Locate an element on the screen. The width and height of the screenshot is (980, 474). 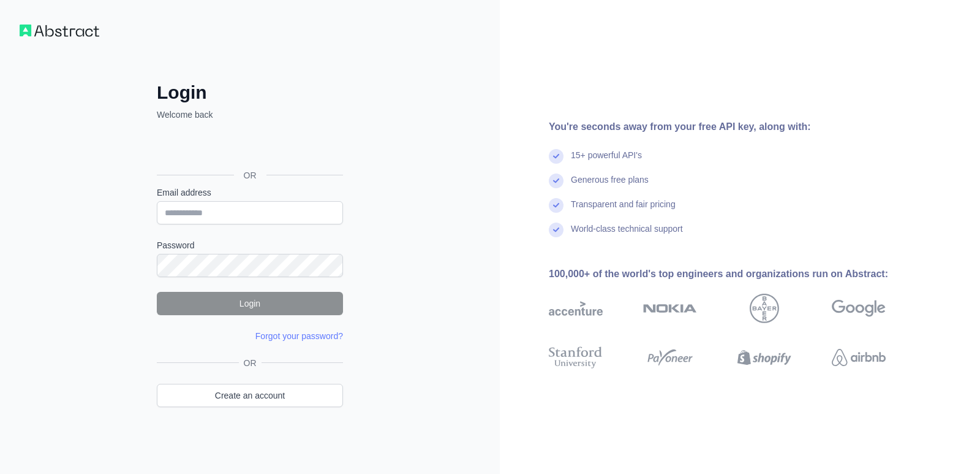
div: 15+ powerful API's is located at coordinates (606, 161).